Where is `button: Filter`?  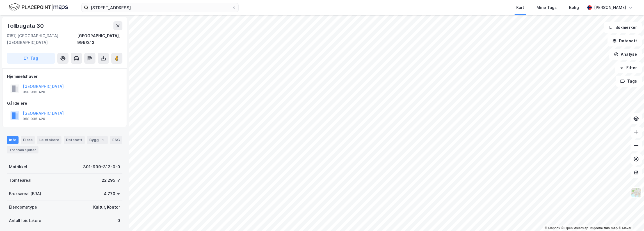 button: Filter is located at coordinates (628, 68).